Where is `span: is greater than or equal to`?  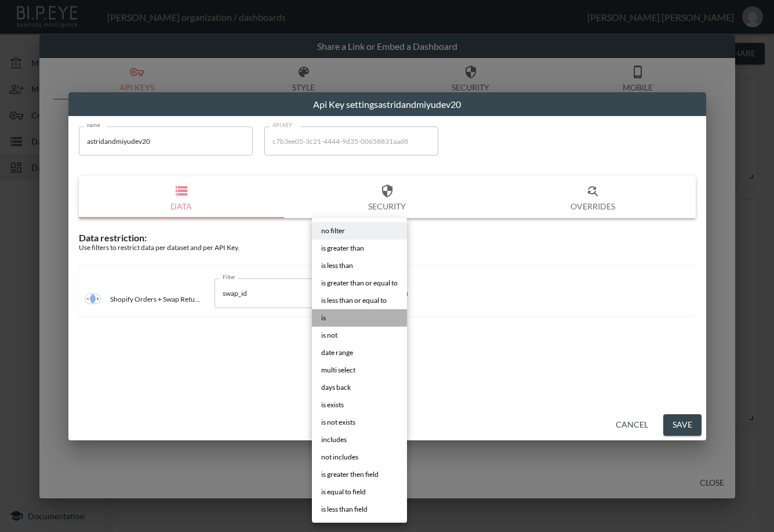 span: is greater than or equal to is located at coordinates (360, 283).